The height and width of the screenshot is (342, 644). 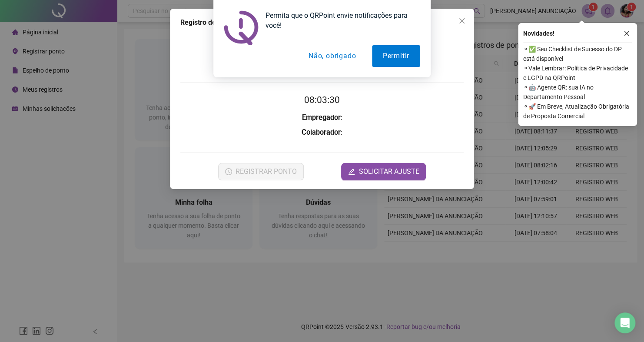 What do you see at coordinates (321, 132) in the screenshot?
I see `strong: Colaborador` at bounding box center [321, 132].